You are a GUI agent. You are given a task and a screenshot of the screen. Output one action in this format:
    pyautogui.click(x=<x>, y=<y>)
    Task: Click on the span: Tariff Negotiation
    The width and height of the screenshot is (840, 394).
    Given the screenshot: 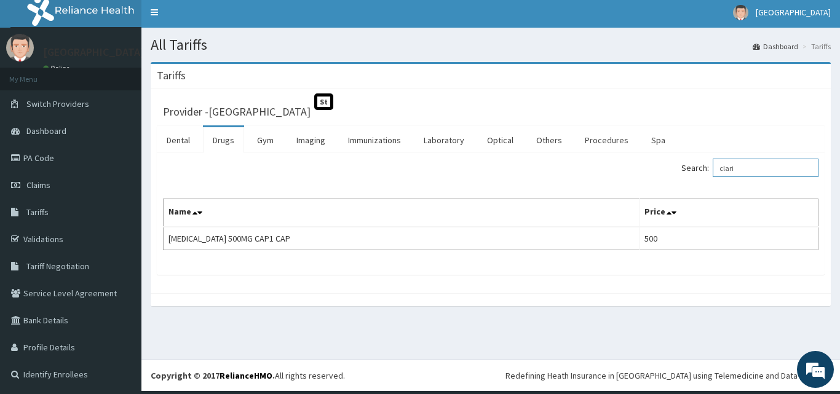 What is the action you would take?
    pyautogui.click(x=58, y=266)
    